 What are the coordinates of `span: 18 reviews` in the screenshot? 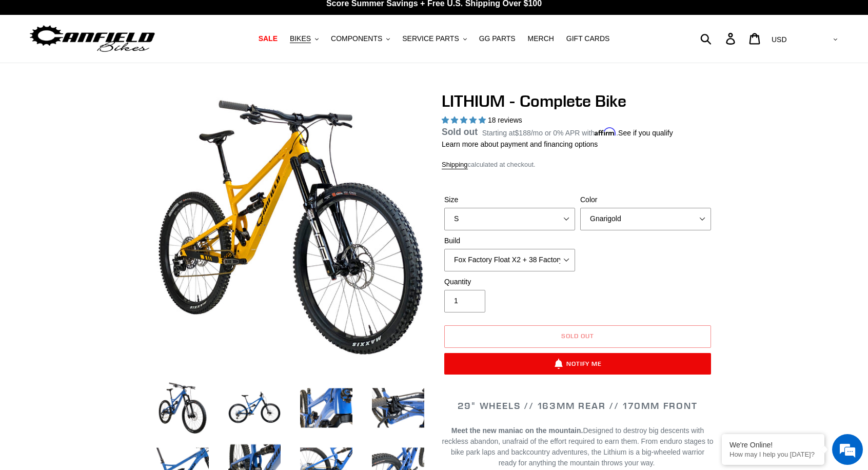 It's located at (505, 120).